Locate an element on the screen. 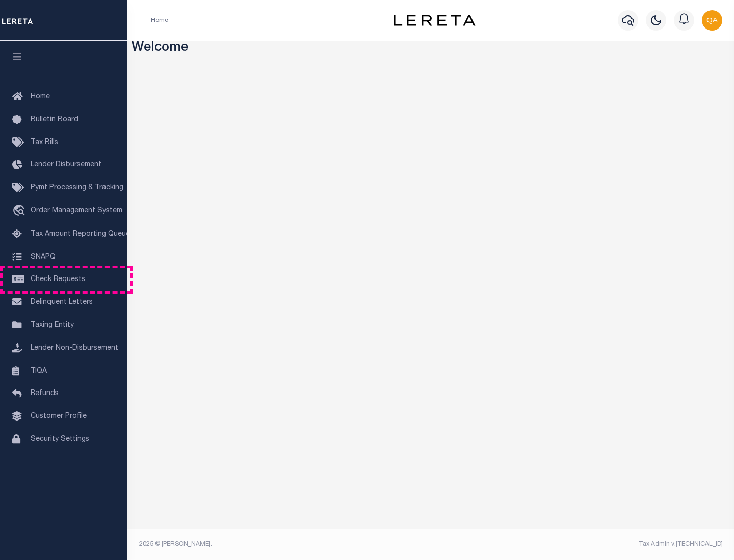 This screenshot has width=734, height=560. img: svg+xml;base64,PHN2ZyB4bWxucz0iaHR0cDovL3d3dy53My5vcmcvMjAwMC9zdmciIHBvaW50ZXItZXZlbnRzPSJub25lIi... is located at coordinates (711, 20).